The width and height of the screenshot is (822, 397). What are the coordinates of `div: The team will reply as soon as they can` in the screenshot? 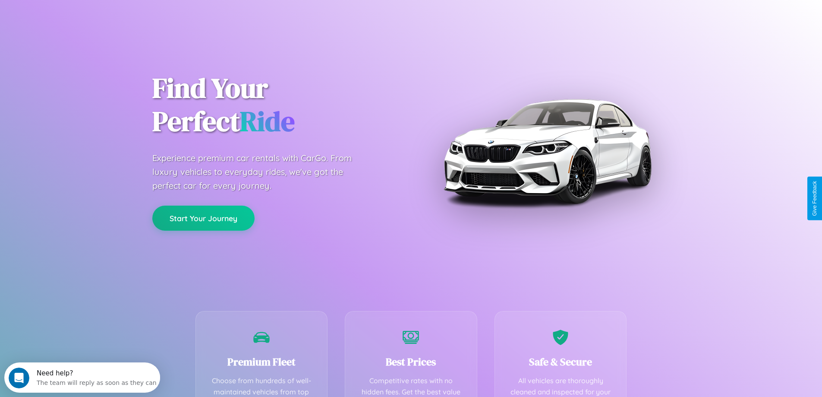 It's located at (92, 19).